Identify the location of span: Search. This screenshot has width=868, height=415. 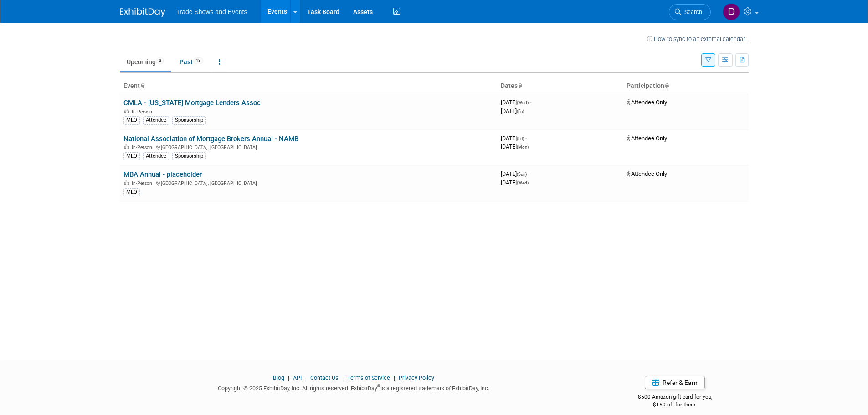
(692, 12).